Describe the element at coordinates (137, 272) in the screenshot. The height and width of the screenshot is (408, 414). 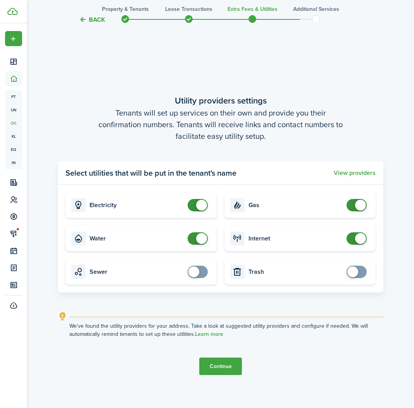
I see `card-title: Sewer` at that location.